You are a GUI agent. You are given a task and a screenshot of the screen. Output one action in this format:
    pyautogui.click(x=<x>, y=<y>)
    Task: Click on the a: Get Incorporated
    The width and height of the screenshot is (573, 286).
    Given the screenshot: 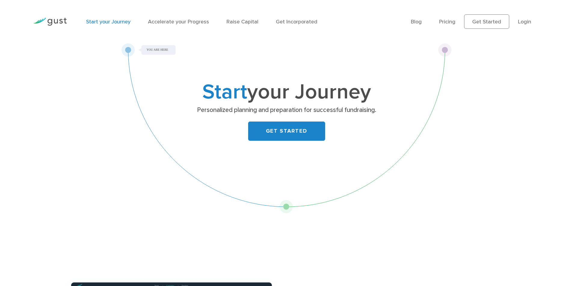 What is the action you would take?
    pyautogui.click(x=296, y=22)
    